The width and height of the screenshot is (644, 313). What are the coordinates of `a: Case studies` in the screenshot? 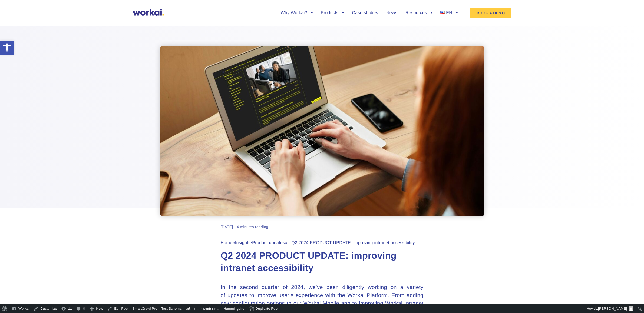 It's located at (365, 13).